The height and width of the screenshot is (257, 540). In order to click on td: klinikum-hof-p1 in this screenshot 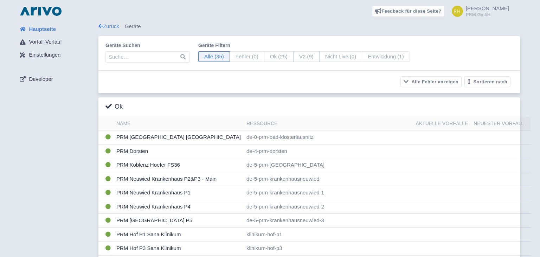, I will do `click(329, 235)`.